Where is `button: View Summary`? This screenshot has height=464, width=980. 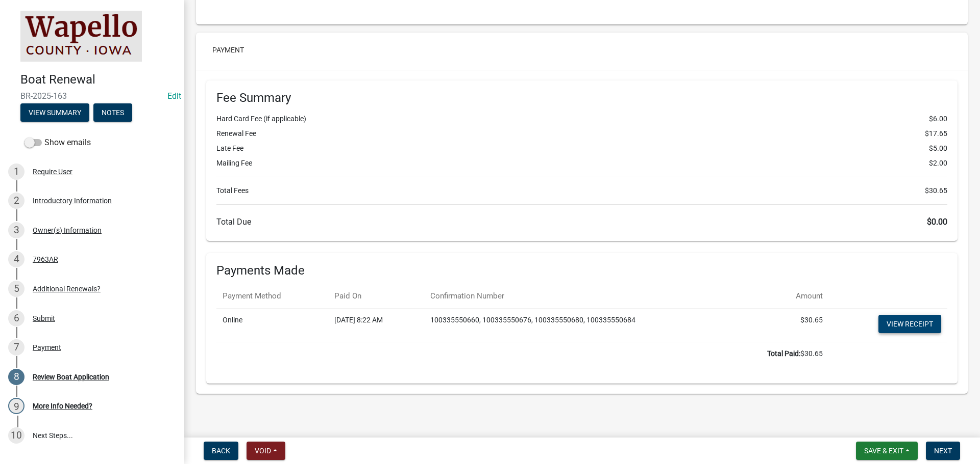 button: View Summary is located at coordinates (55, 113).